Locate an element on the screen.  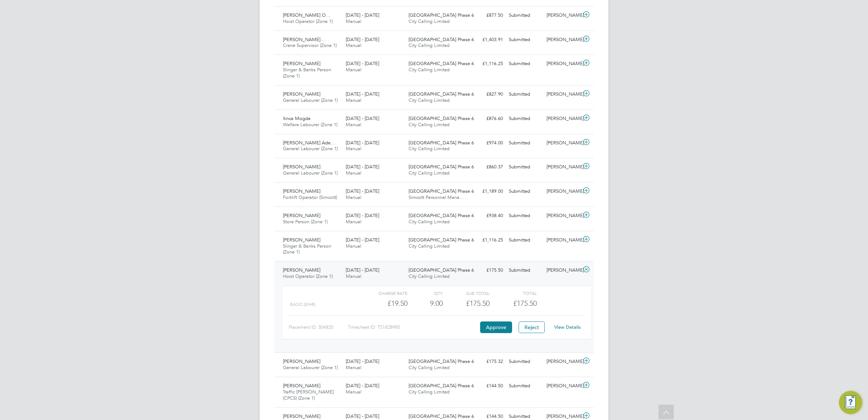
button: Reject is located at coordinates (532, 327).